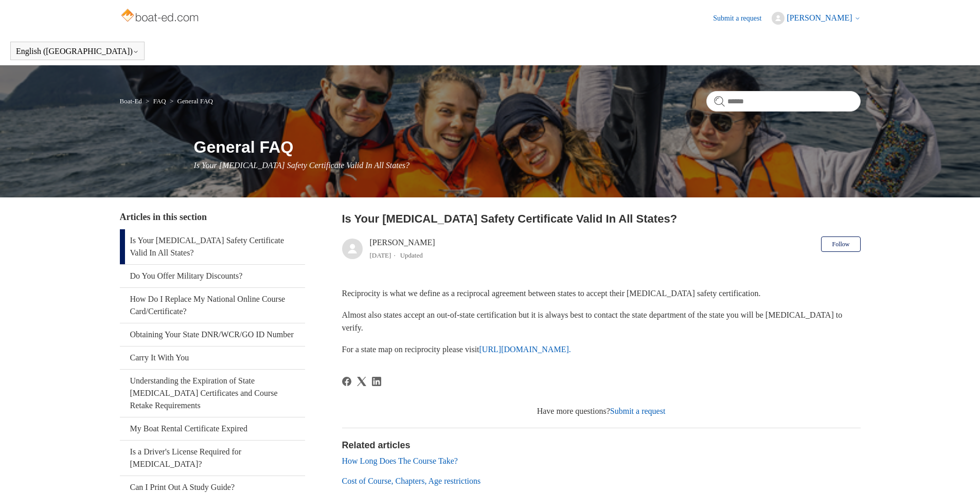 Image resolution: width=980 pixels, height=493 pixels. I want to click on a: LinkedIn, so click(376, 381).